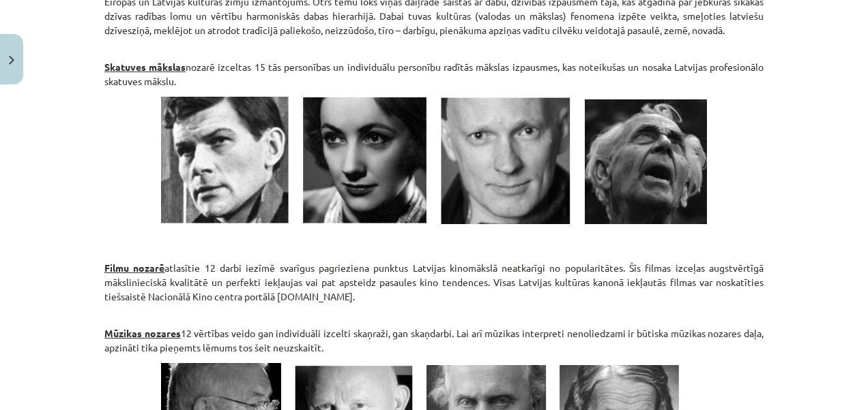  I want to click on strong: Mūzikas nozares, so click(143, 333).